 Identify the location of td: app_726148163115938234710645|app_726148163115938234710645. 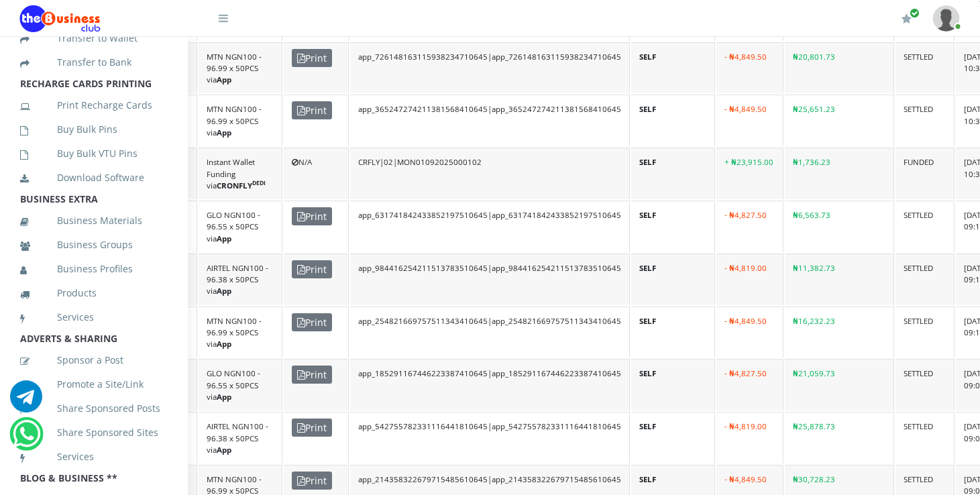
(489, 68).